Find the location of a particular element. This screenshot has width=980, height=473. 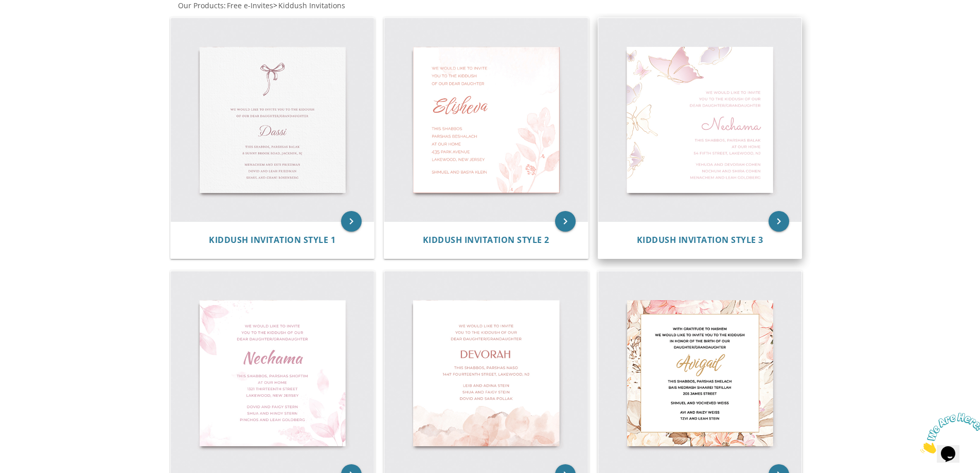

span: Kiddush Invitations is located at coordinates (312, 5).